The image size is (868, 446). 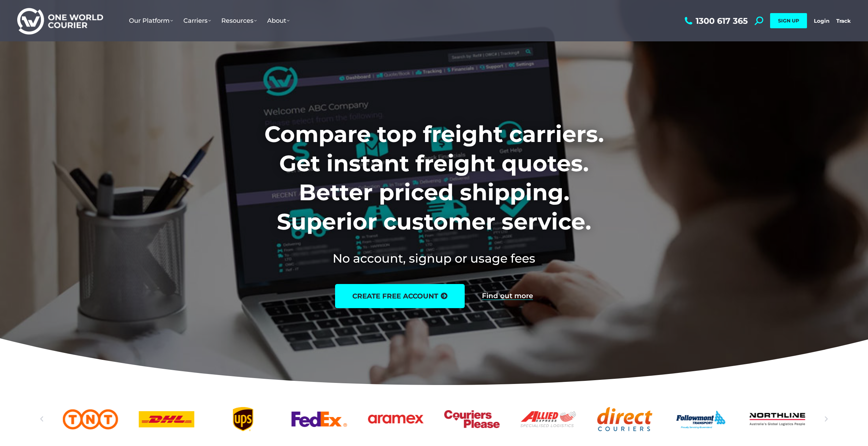 What do you see at coordinates (239, 21) in the screenshot?
I see `a: Resources` at bounding box center [239, 21].